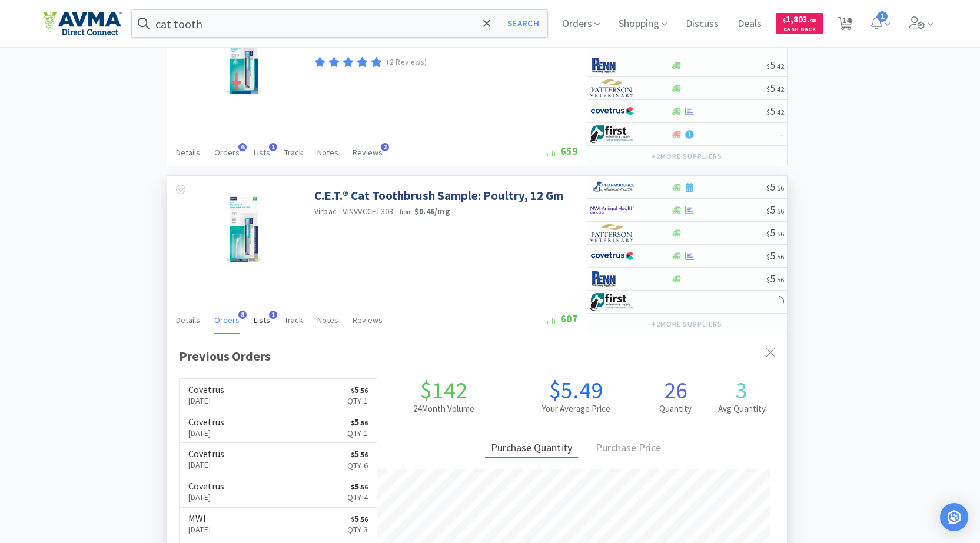 This screenshot has height=543, width=980. Describe the element at coordinates (742, 391) in the screenshot. I see `h1: 3` at that location.